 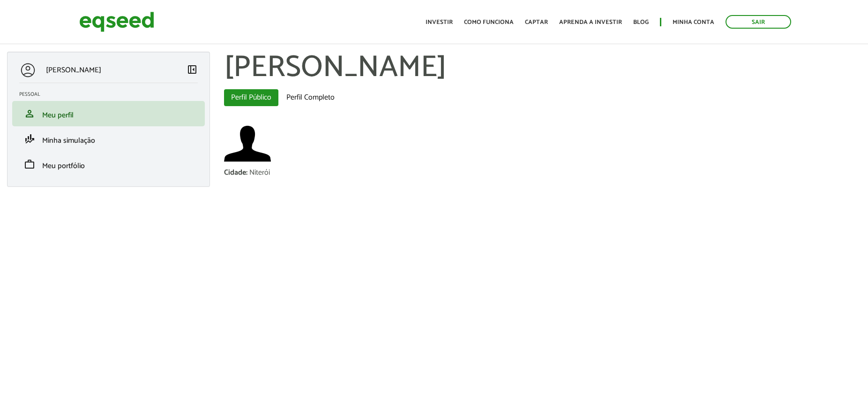 What do you see at coordinates (247, 144) in the screenshot?
I see `img: Foto de IGOR NATARIO PINHEIRO` at bounding box center [247, 144].